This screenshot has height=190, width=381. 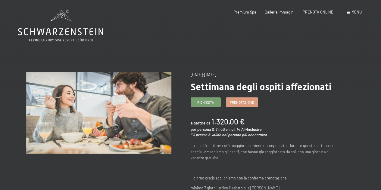 I want to click on a: Prenotazione, so click(x=242, y=102).